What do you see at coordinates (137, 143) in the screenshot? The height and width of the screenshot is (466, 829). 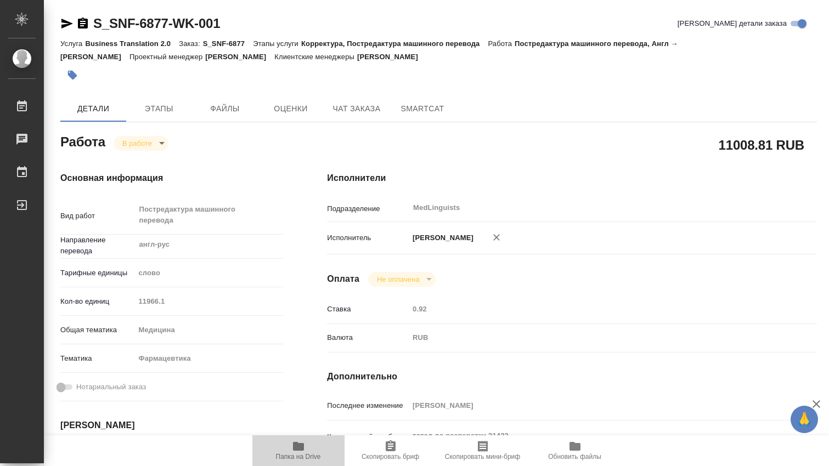 I see `button: В работе` at bounding box center [137, 143].